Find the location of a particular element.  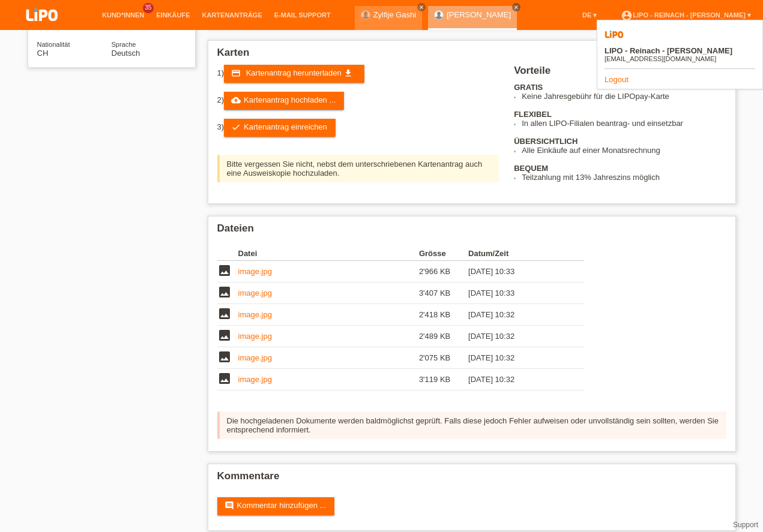

b: ÜBERSICHTLICH is located at coordinates (546, 141).